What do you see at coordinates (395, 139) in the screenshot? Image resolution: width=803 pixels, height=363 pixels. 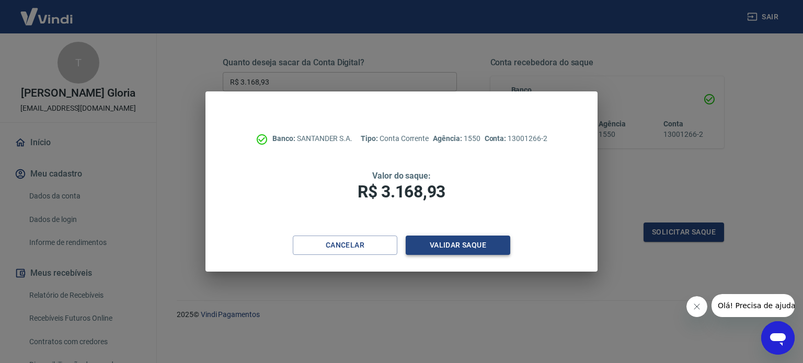 I see `p: Conta Corrente` at bounding box center [395, 139].